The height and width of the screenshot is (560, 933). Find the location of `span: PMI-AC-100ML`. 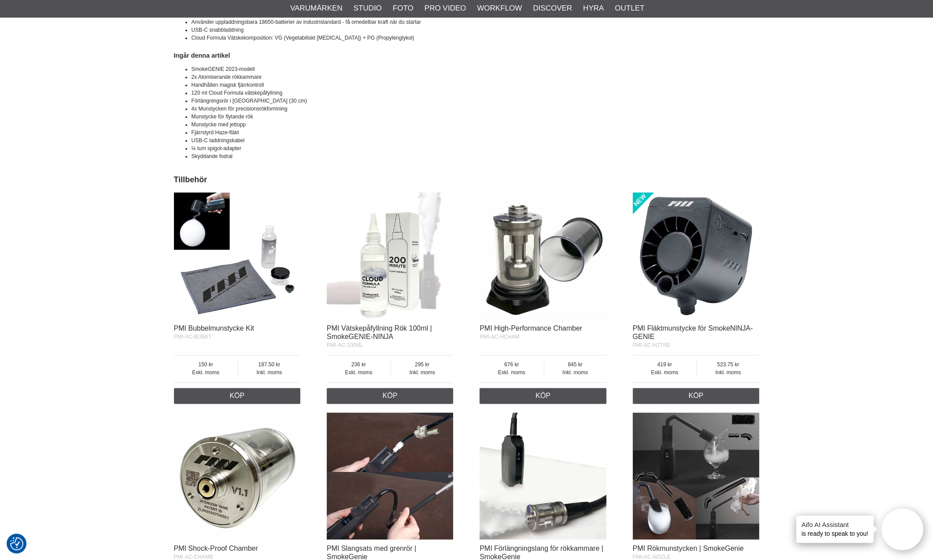

span: PMI-AC-100ML is located at coordinates (345, 346).